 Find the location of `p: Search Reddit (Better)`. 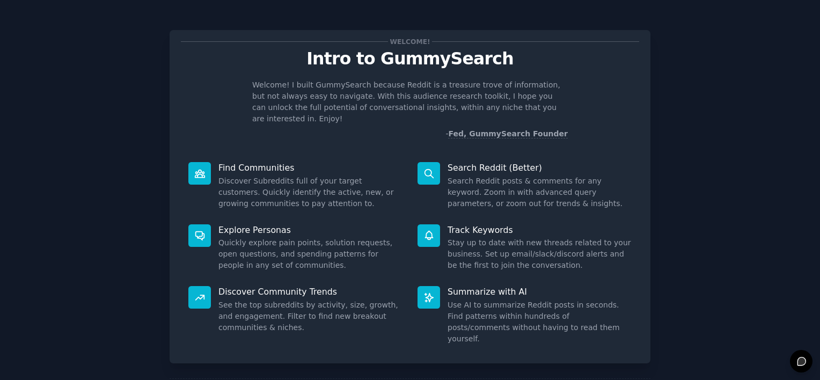

p: Search Reddit (Better) is located at coordinates (539, 167).